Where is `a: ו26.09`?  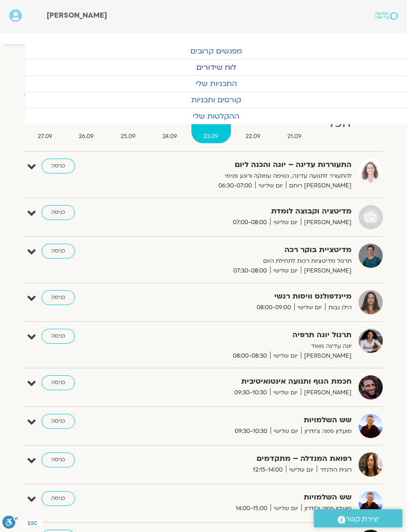 a: ו26.09 is located at coordinates (87, 124).